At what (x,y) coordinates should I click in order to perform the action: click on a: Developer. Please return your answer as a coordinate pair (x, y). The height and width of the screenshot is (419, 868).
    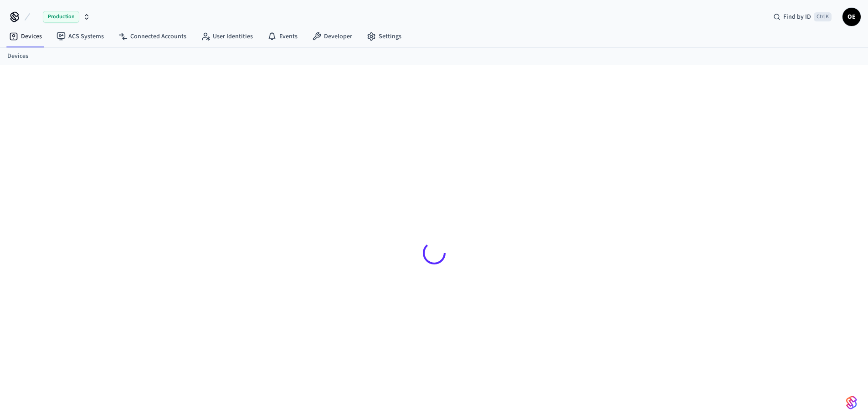
    Looking at the image, I should click on (332, 37).